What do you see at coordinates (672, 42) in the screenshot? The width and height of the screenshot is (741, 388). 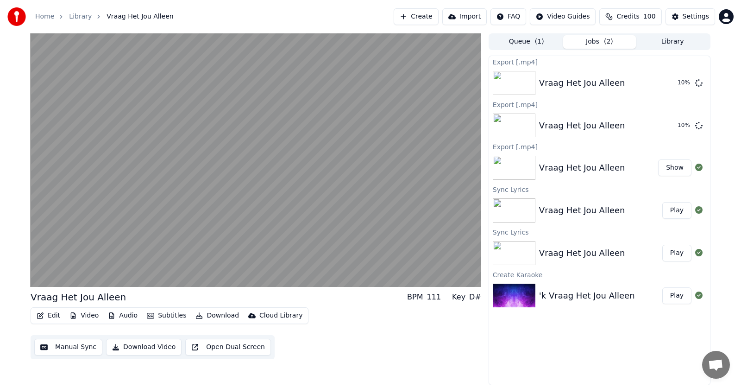 I see `button: Library` at bounding box center [672, 42].